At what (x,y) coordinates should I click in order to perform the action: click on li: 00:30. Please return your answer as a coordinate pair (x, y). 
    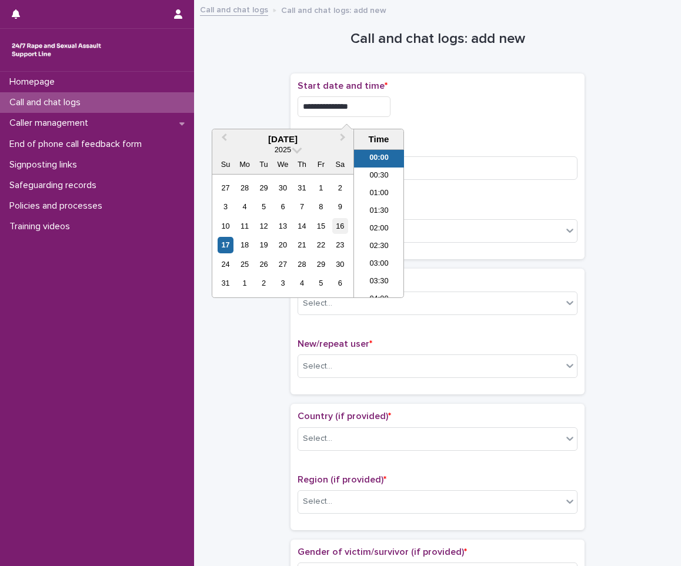
    Looking at the image, I should click on (379, 176).